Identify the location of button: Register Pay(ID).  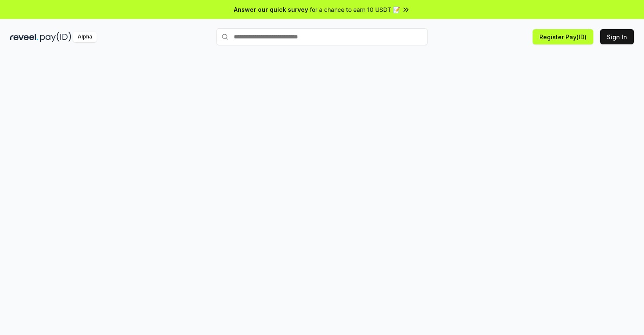
(563, 37).